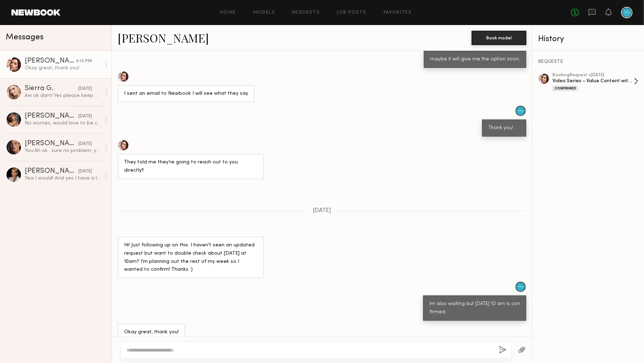 This screenshot has height=363, width=644. What do you see at coordinates (565, 88) in the screenshot?
I see `div: Confirmed` at bounding box center [565, 88].